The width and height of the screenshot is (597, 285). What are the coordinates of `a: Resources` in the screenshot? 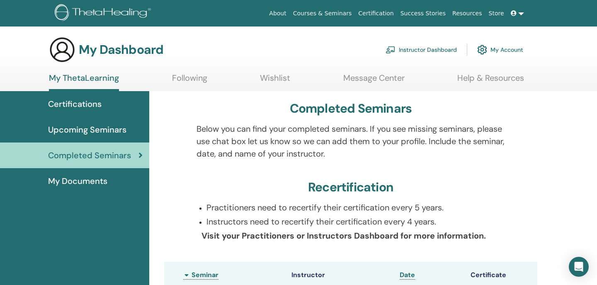 It's located at (468, 13).